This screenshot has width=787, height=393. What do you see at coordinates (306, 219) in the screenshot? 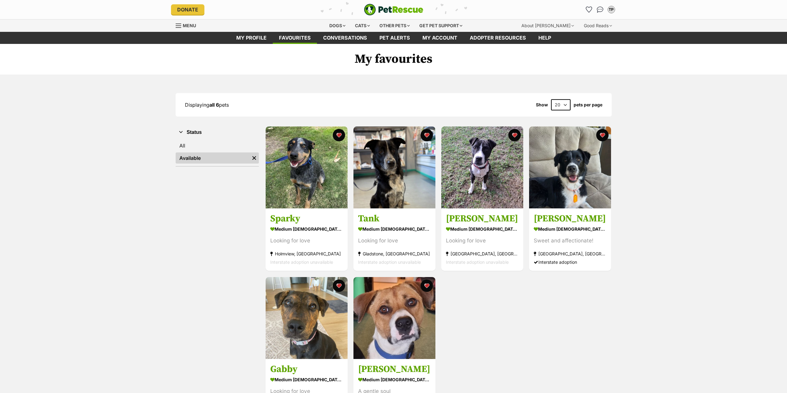
I see `h3: Sparky` at bounding box center [306, 219].